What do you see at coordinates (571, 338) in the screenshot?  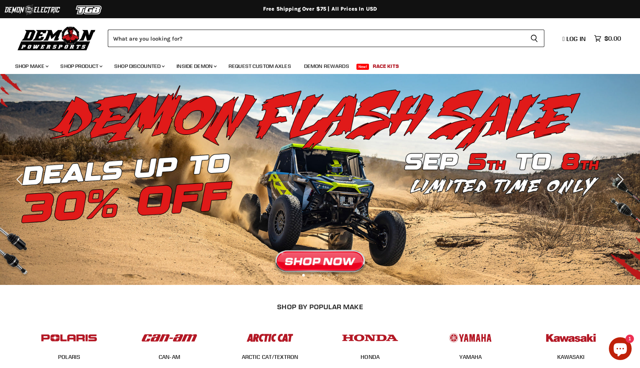 I see `img: POPULAR_MAKE_logo_6_76e8c46f-2d1e-4ecc-b320-194822857d41.jpg` at bounding box center [571, 338].